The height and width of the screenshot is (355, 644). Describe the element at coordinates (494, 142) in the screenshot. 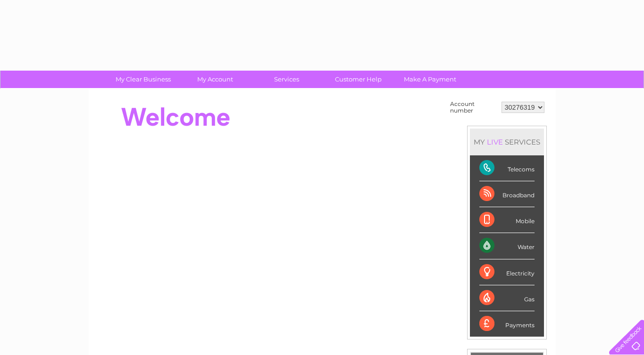

I see `div: LIVE` at that location.